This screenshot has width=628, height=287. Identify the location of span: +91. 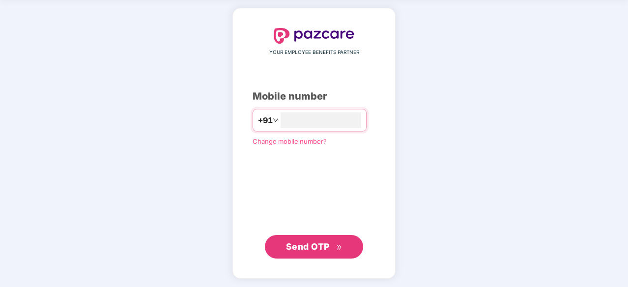
(265, 120).